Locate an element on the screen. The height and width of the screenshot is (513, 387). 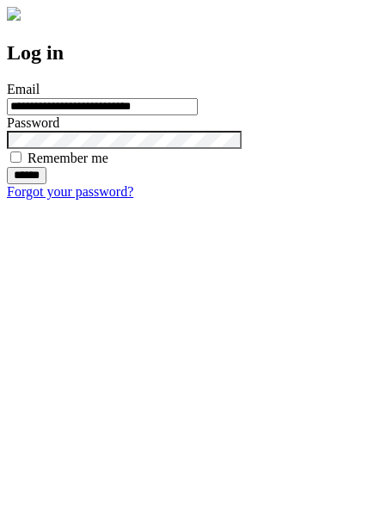
label: Remember me is located at coordinates (68, 158).